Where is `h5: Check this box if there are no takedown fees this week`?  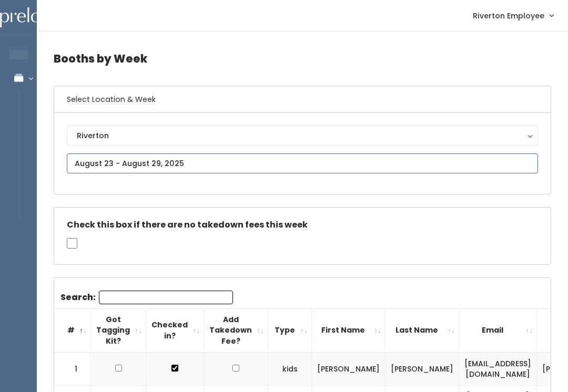
h5: Check this box if there are no takedown fees this week is located at coordinates (302, 225).